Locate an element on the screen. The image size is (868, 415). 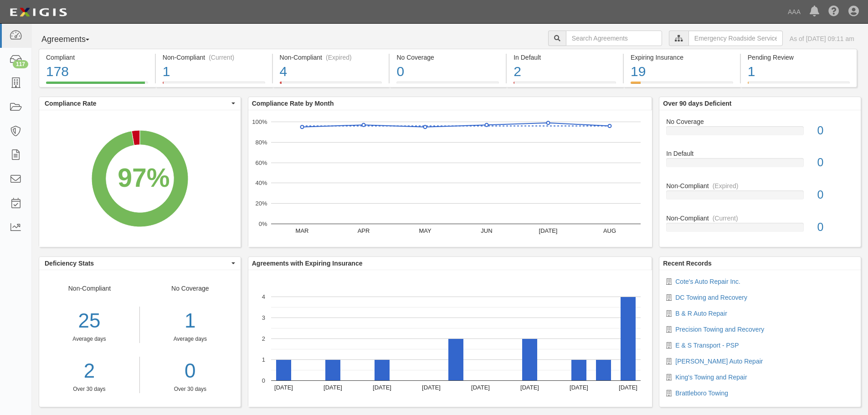
a: 2 is located at coordinates (89, 371).